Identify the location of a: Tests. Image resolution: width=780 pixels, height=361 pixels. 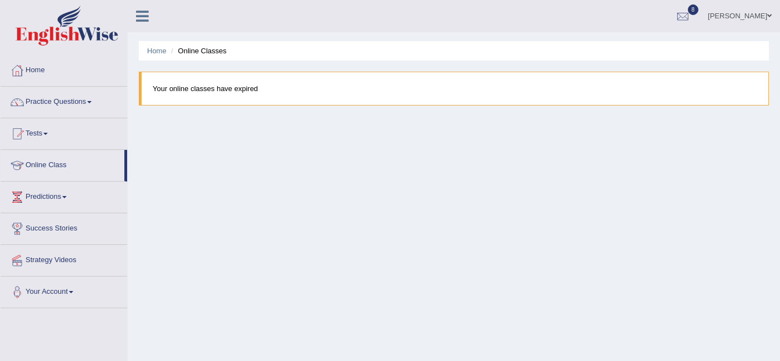
(64, 132).